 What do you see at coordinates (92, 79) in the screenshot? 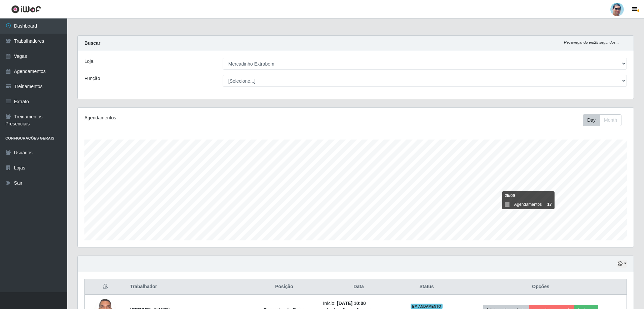
I see `label: Função` at bounding box center [92, 79].